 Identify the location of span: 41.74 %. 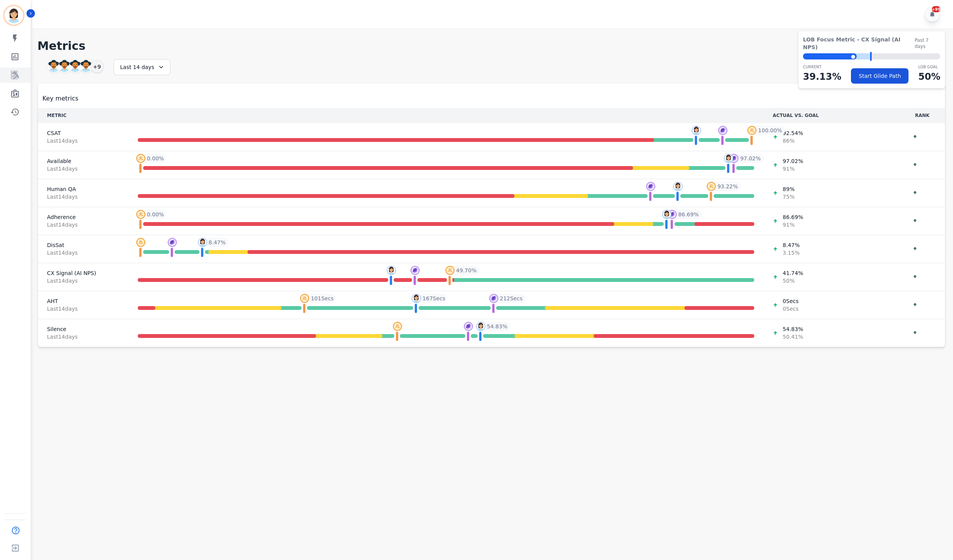
(792, 273).